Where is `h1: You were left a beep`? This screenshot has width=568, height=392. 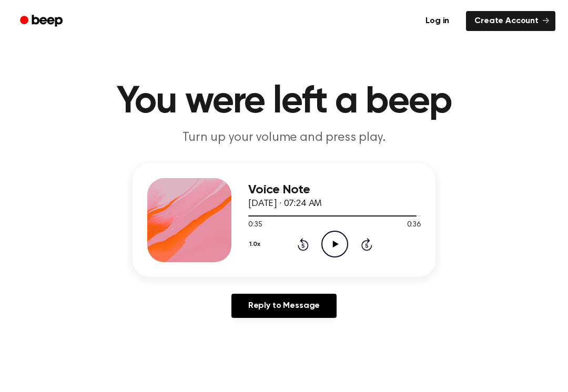
h1: You were left a beep is located at coordinates (284, 102).